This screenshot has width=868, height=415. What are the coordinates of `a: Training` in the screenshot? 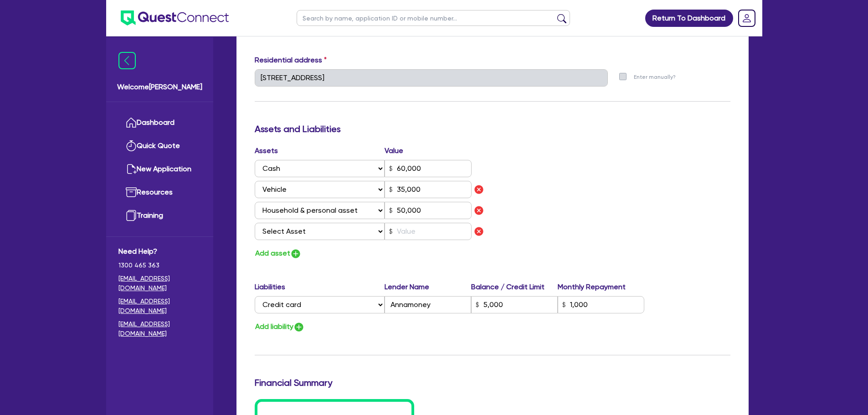 It's located at (159, 215).